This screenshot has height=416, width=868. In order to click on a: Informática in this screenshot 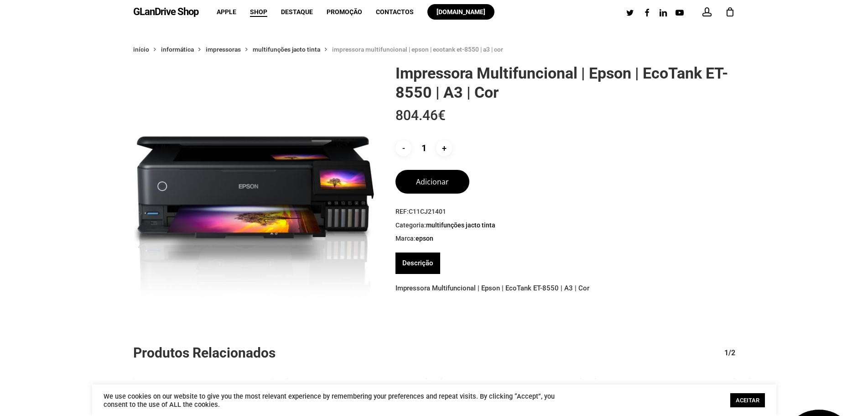, I will do `click(177, 49)`.